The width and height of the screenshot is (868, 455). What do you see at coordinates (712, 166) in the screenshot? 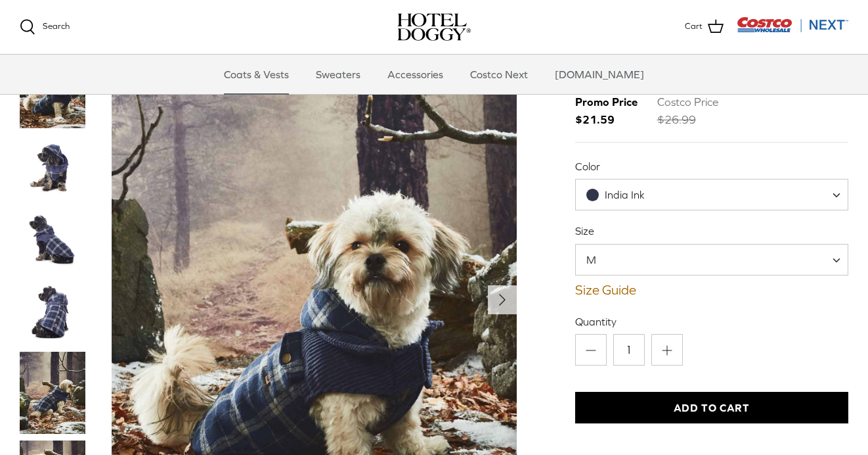
I see `label: Color` at bounding box center [712, 166].